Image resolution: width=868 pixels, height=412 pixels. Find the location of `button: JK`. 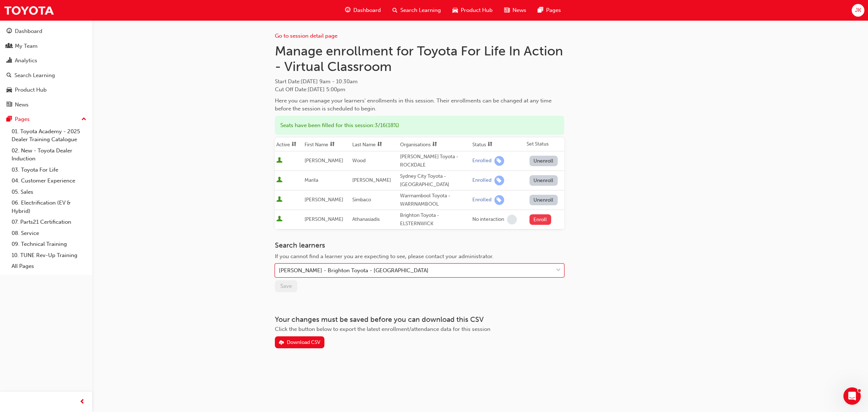

button: JK is located at coordinates (858, 10).